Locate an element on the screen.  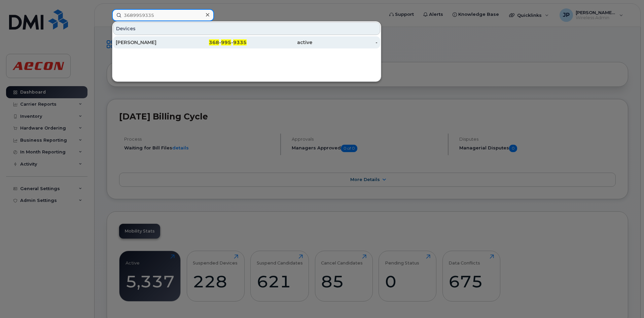
div: active is located at coordinates (279, 42).